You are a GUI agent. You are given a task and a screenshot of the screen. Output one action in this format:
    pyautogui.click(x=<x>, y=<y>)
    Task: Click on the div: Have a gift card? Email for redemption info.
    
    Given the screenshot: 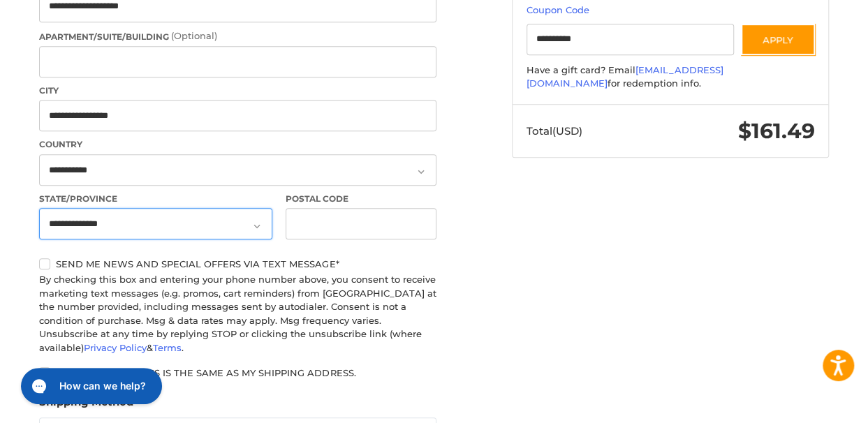 What is the action you would take?
    pyautogui.click(x=670, y=77)
    